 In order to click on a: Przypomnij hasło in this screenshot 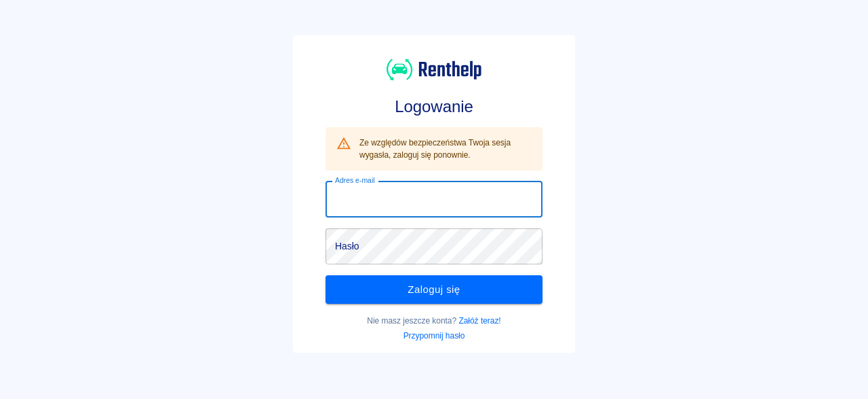, I will do `click(434, 336)`.